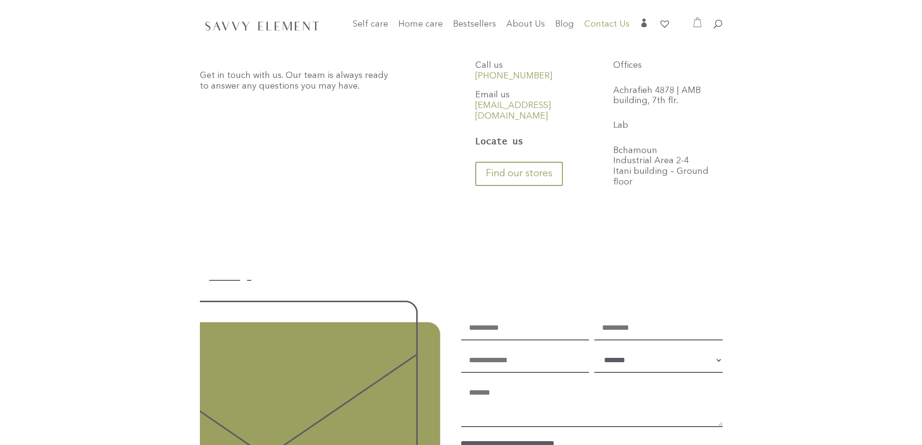  I want to click on a: About Us, so click(526, 28).